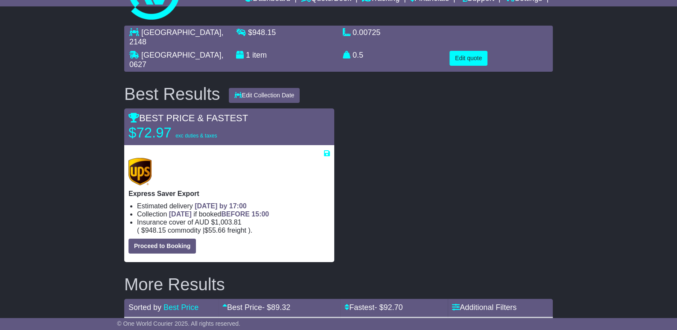  I want to click on span: BEST PRICE & FASTEST, so click(188, 118).